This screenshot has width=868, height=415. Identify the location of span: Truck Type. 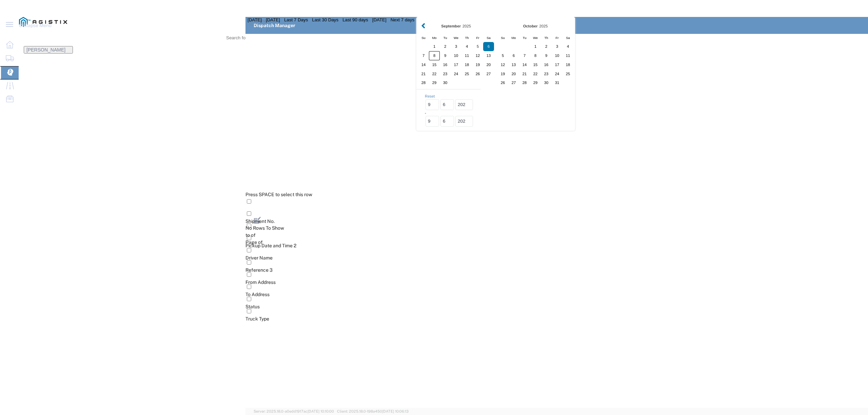
(257, 319).